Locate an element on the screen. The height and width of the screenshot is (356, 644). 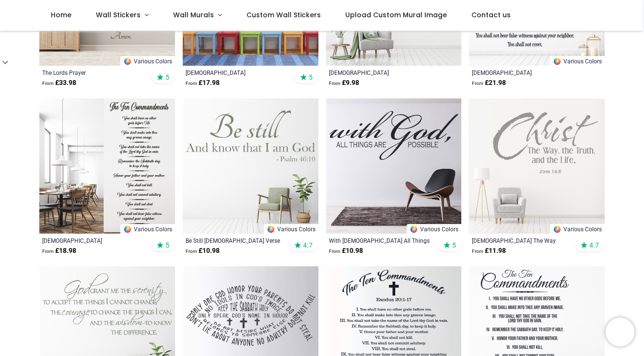
span: Contact us is located at coordinates (491, 15).